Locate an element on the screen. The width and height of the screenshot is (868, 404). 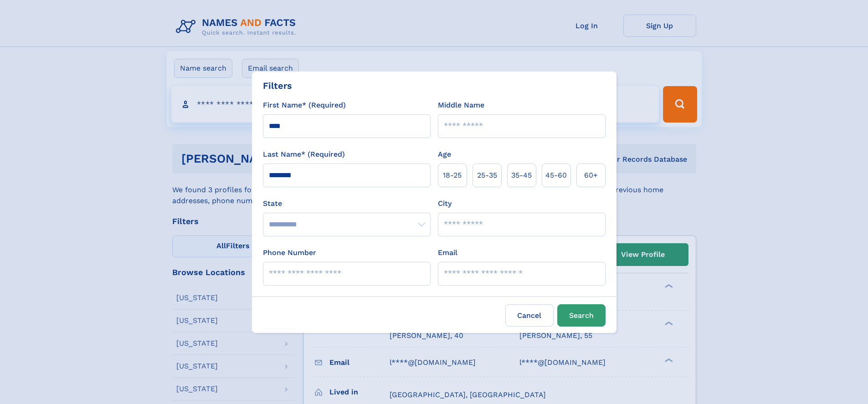
span: 18‑25 is located at coordinates (452, 176).